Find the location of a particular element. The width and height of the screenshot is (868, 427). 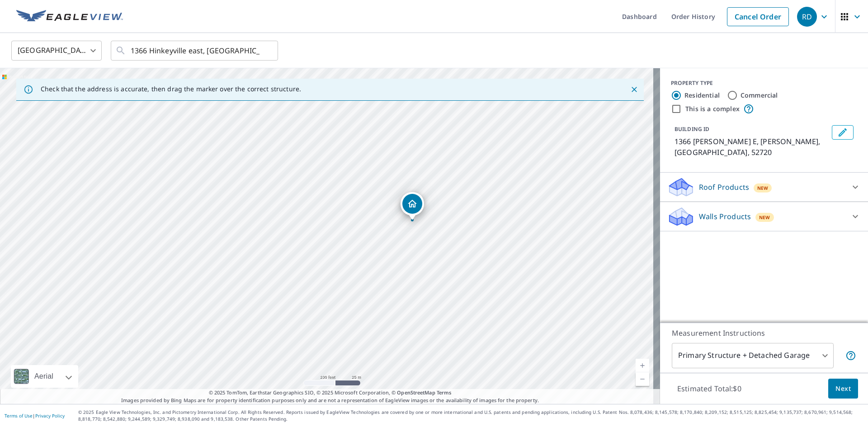

p: Estimated Total: $0 is located at coordinates (709, 389).